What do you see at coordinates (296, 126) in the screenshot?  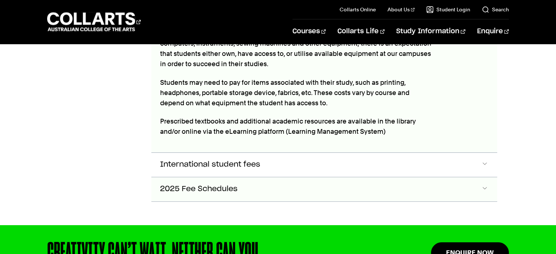 I see `p: Prescribed textbooks and additional academic resources are available in the library and/or online...` at bounding box center [296, 126].